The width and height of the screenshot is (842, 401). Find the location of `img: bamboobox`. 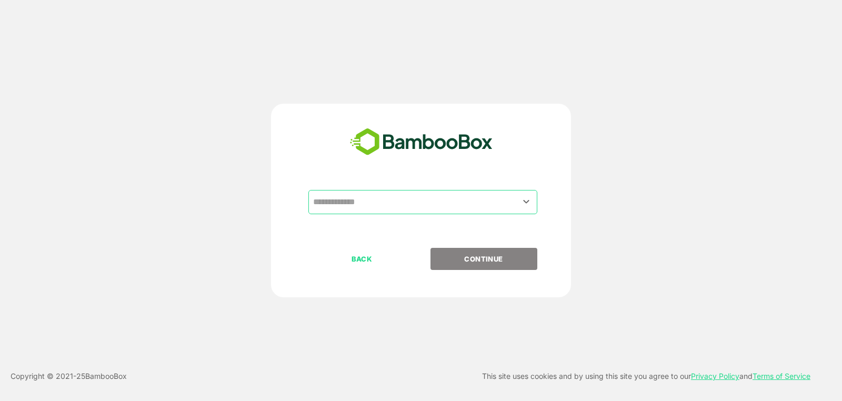

img: bamboobox is located at coordinates (421, 142).